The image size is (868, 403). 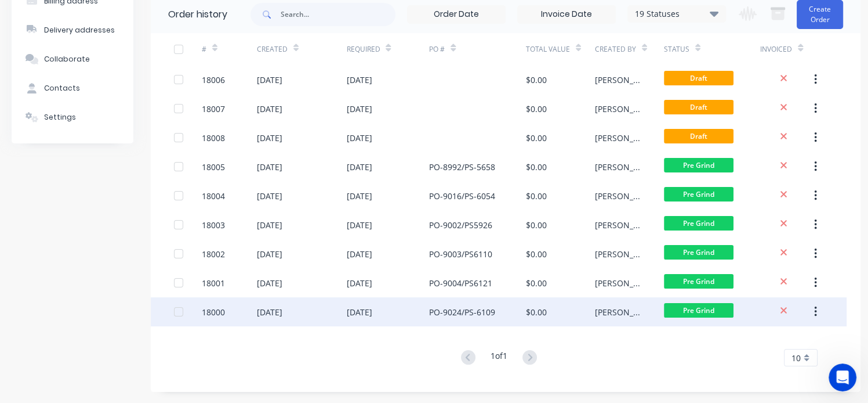 What do you see at coordinates (214, 283) in the screenshot?
I see `div: 18001` at bounding box center [214, 283].